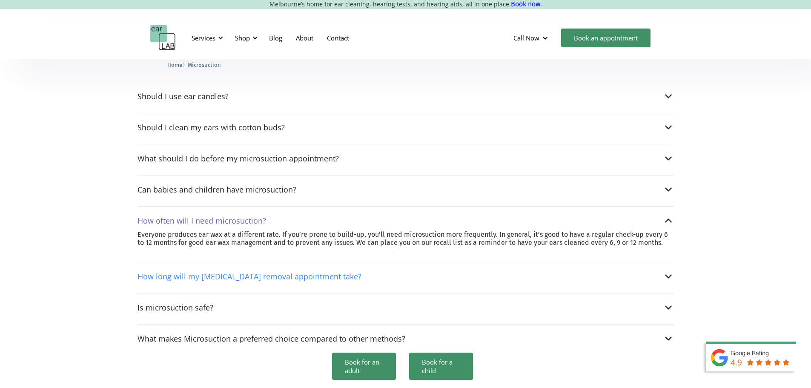 The image size is (811, 388). Describe the element at coordinates (406, 243) in the screenshot. I see `nav: How often will I need microsuction?How often will I need microsuction?` at that location.